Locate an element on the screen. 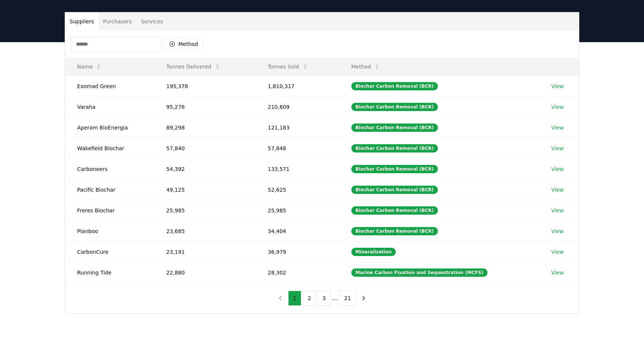 The height and width of the screenshot is (337, 644). div: Marine Carbon Fixation and Sequestration (MCFS) is located at coordinates (419, 272).